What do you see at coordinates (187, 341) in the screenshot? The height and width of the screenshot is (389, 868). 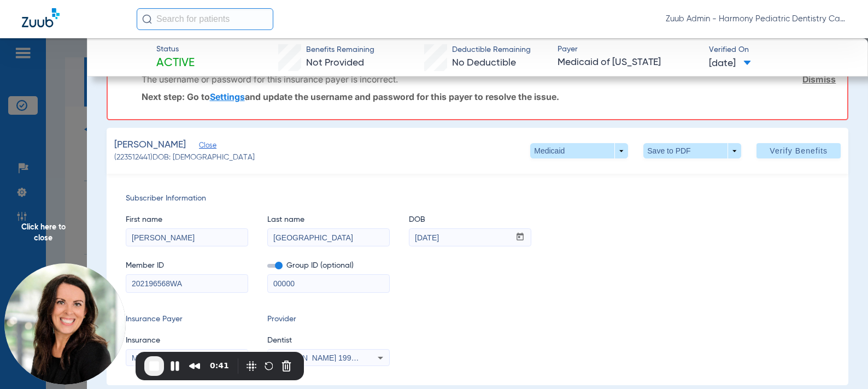 I see `span: Insurance` at bounding box center [187, 341].